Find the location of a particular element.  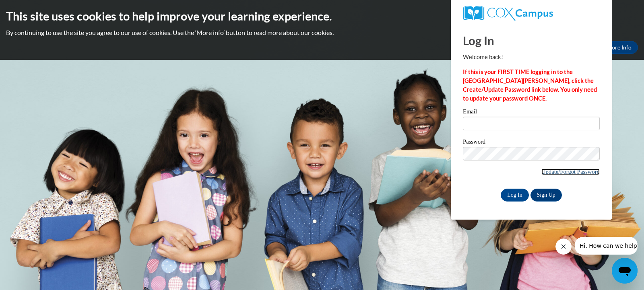

p: By continuing to use the site you agree to our use of cookies. Use the ‘More info’ button to read... is located at coordinates (322, 32).